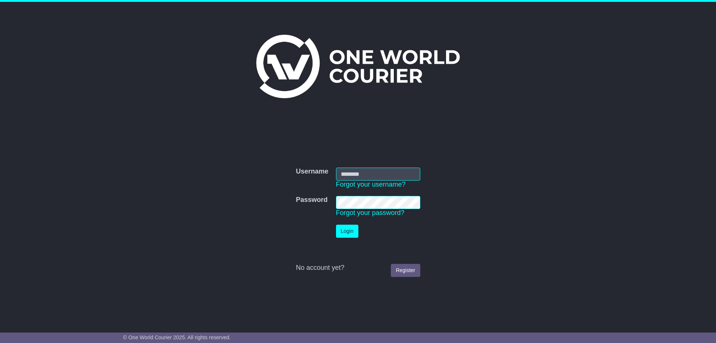 This screenshot has height=343, width=716. What do you see at coordinates (312, 172) in the screenshot?
I see `label: Username` at bounding box center [312, 172].